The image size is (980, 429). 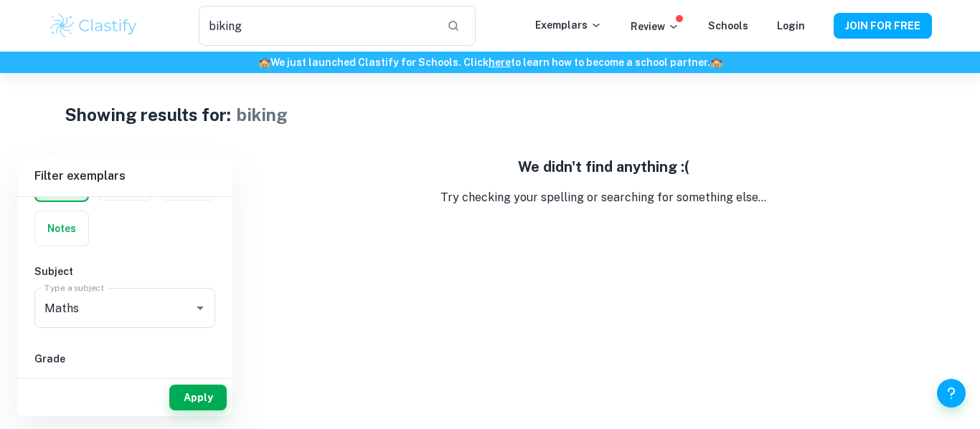 What do you see at coordinates (499, 63) in the screenshot?
I see `a: here` at bounding box center [499, 63].